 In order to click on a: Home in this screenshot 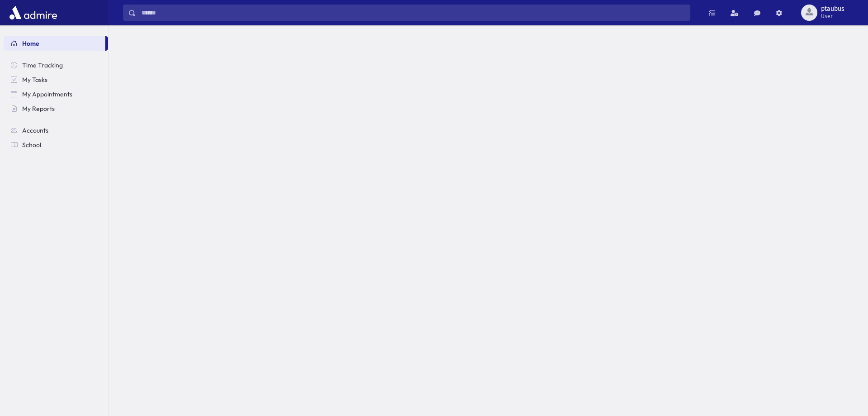, I will do `click(54, 44)`.